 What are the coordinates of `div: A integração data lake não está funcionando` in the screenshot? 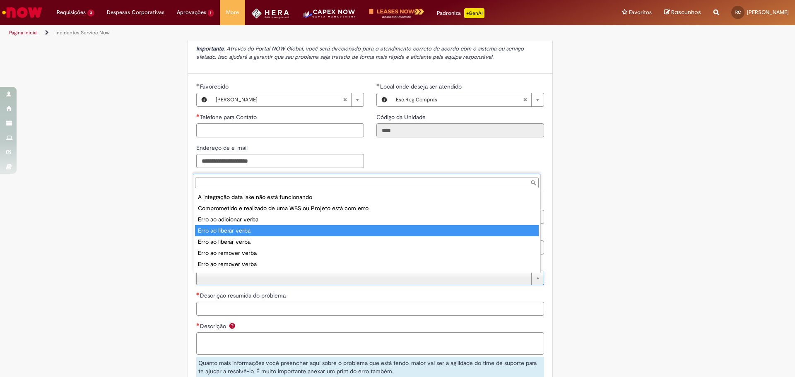 It's located at (367, 197).